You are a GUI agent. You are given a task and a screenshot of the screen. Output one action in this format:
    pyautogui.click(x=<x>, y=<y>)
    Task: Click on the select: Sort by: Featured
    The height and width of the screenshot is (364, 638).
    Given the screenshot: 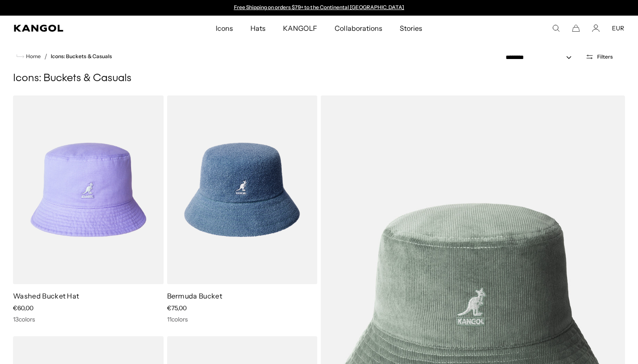 What is the action you would take?
    pyautogui.click(x=541, y=57)
    